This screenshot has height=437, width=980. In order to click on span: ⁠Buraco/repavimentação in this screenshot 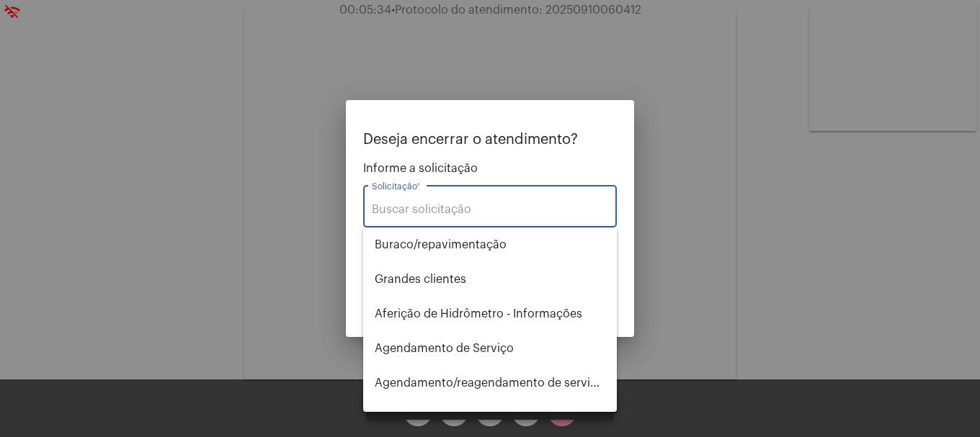, I will do `click(490, 245)`.